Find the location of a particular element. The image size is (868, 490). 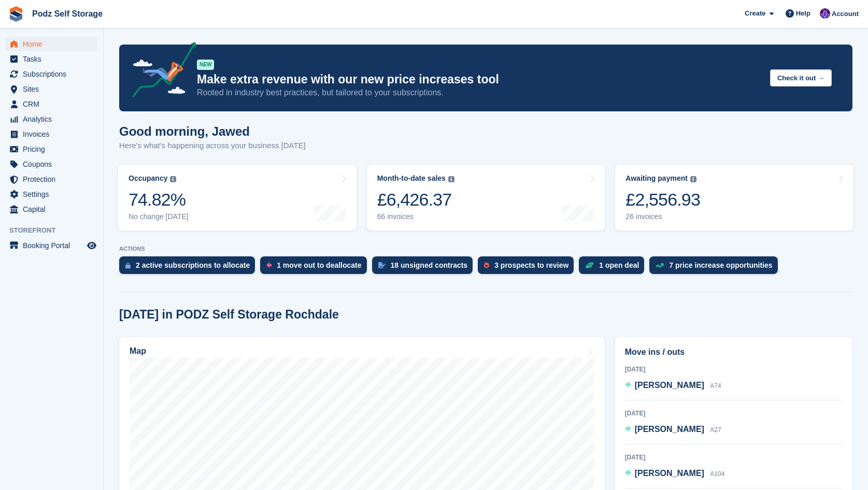

div: 1 move out to deallocate is located at coordinates (319, 265).